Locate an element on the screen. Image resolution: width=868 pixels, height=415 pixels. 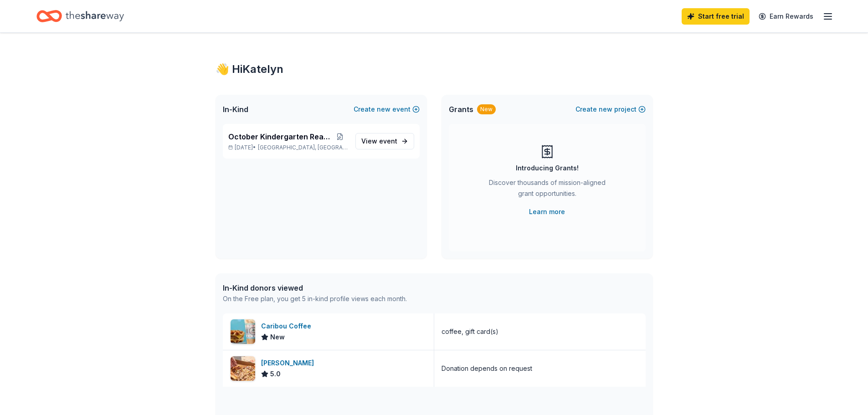
div: coffee, gift card(s) is located at coordinates (469, 332).